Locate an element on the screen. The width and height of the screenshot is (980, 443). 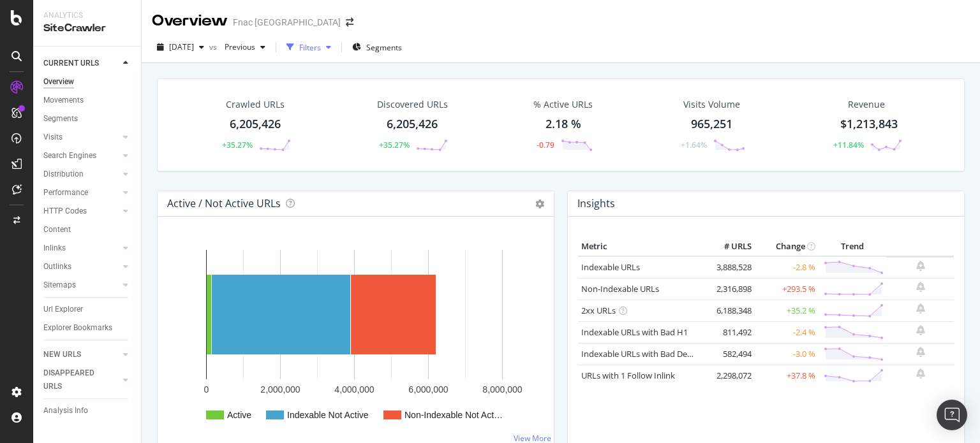
td: -2.8 % is located at coordinates (787, 267).